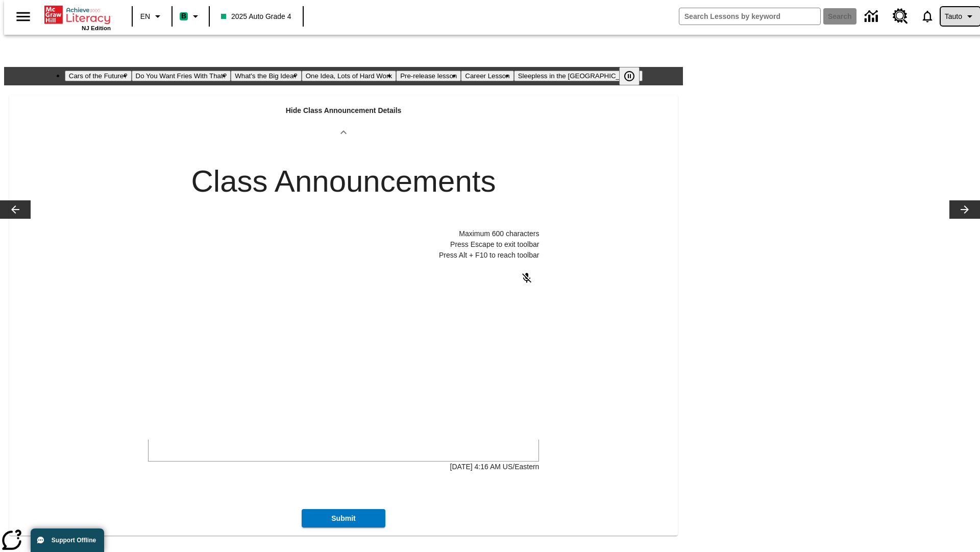 This screenshot has width=980, height=552. What do you see at coordinates (344, 244) in the screenshot?
I see `p: Press Escape to exit toolbar` at bounding box center [344, 244].